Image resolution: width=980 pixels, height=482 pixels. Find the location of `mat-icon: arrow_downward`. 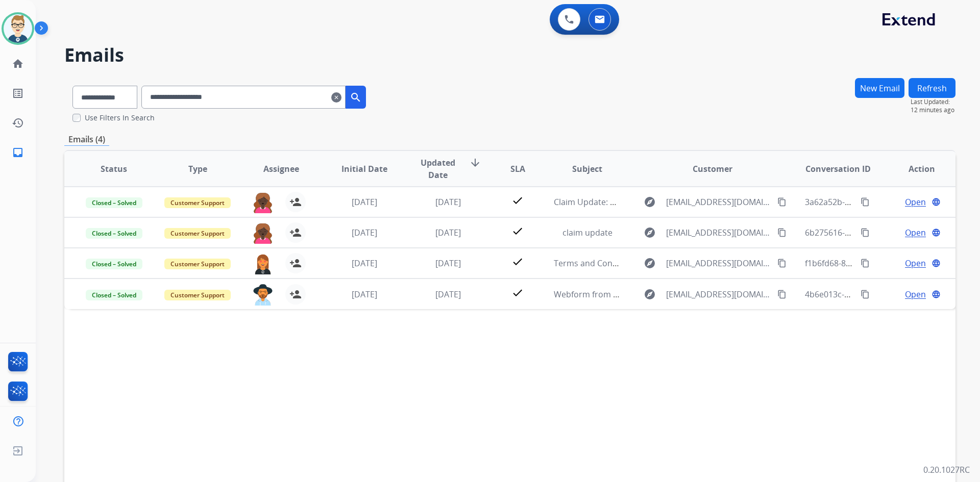

mat-icon: arrow_downward is located at coordinates (475, 163).